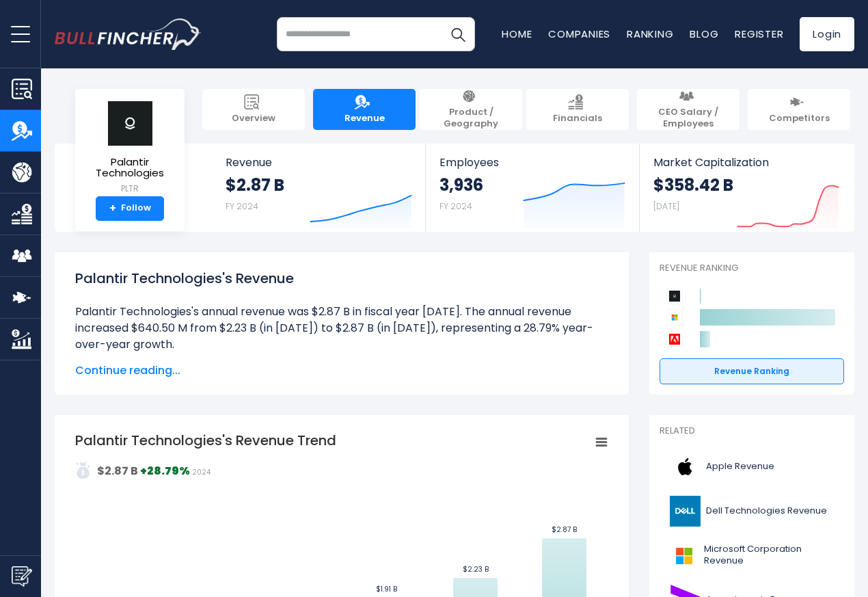  What do you see at coordinates (517, 33) in the screenshot?
I see `a: Home` at bounding box center [517, 33].